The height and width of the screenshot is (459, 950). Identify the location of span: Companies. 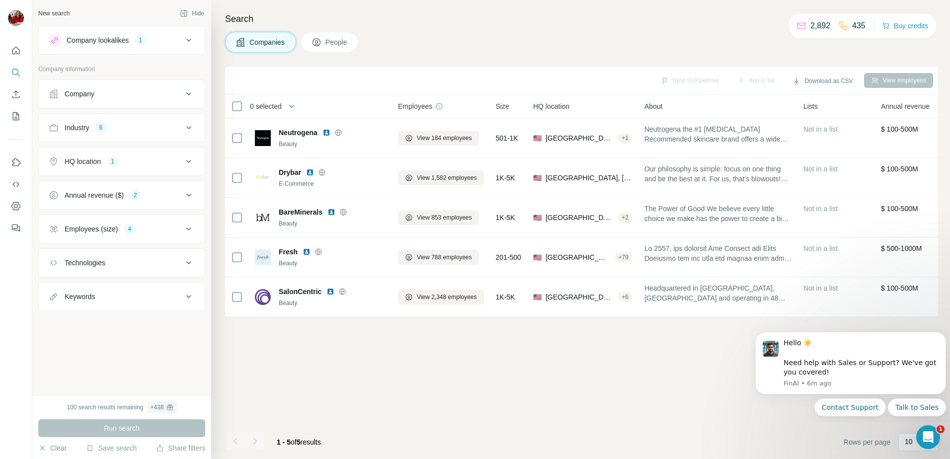
(267, 42).